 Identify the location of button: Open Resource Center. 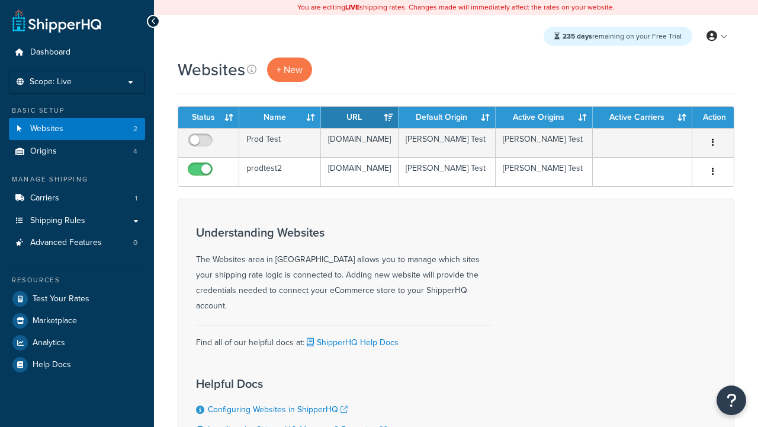
(732, 400).